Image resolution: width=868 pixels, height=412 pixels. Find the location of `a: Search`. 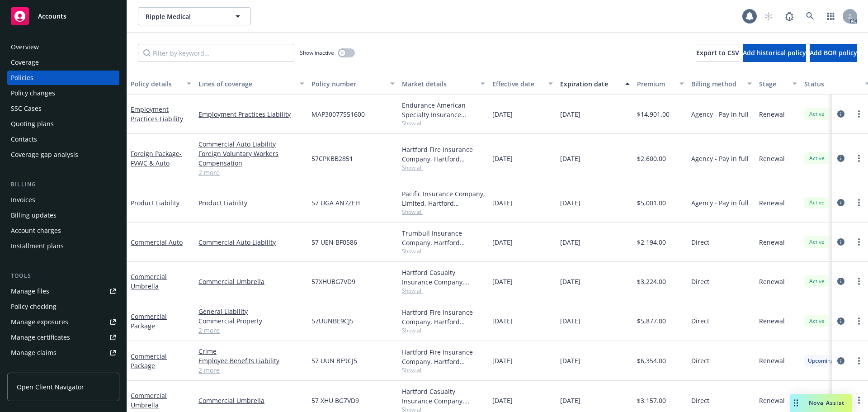

a: Search is located at coordinates (811, 16).